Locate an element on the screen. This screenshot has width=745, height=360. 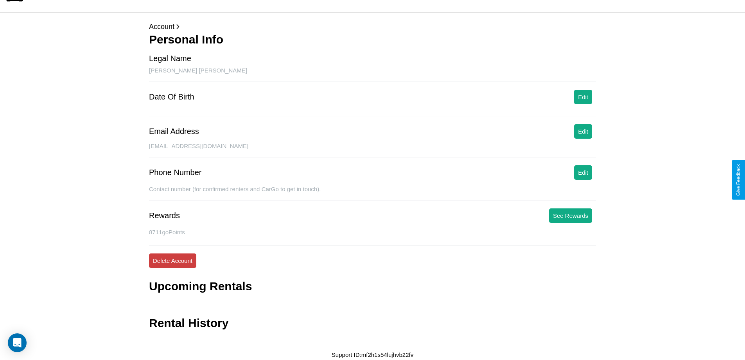
p: Support ID: mf2h1s54lujhvb22fv is located at coordinates (373, 354).